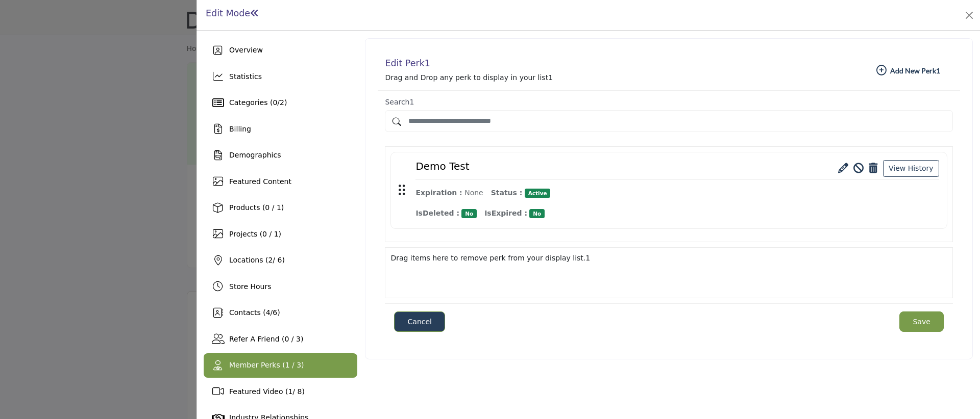 Image resolution: width=980 pixels, height=419 pixels. I want to click on span: Locations ( / 6), so click(257, 260).